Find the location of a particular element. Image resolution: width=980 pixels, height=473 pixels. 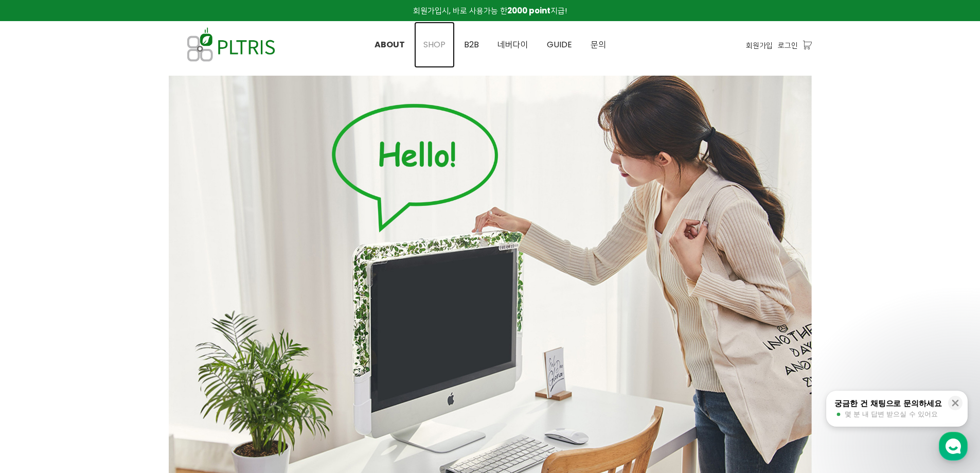

a: 네버다이 is located at coordinates (512, 45).